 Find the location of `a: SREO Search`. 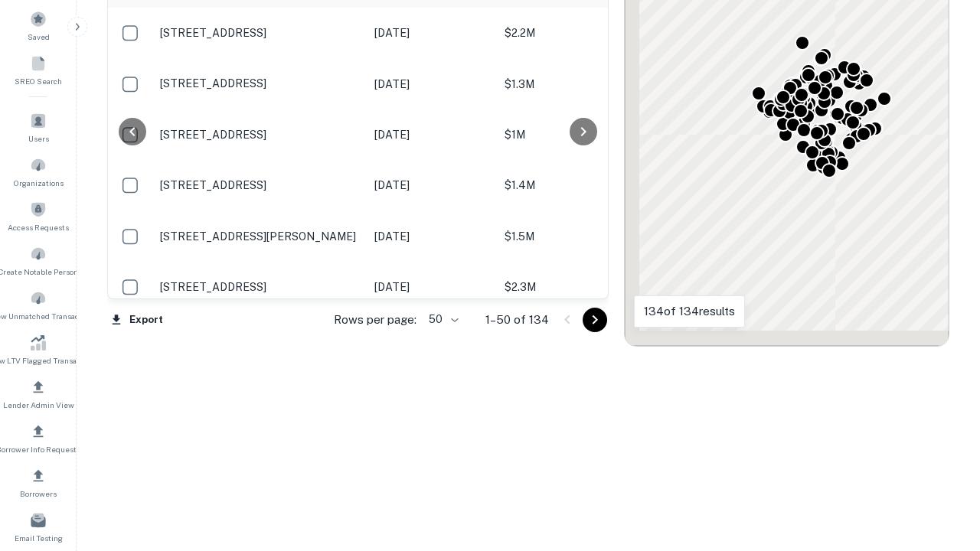

a: SREO Search is located at coordinates (39, 70).